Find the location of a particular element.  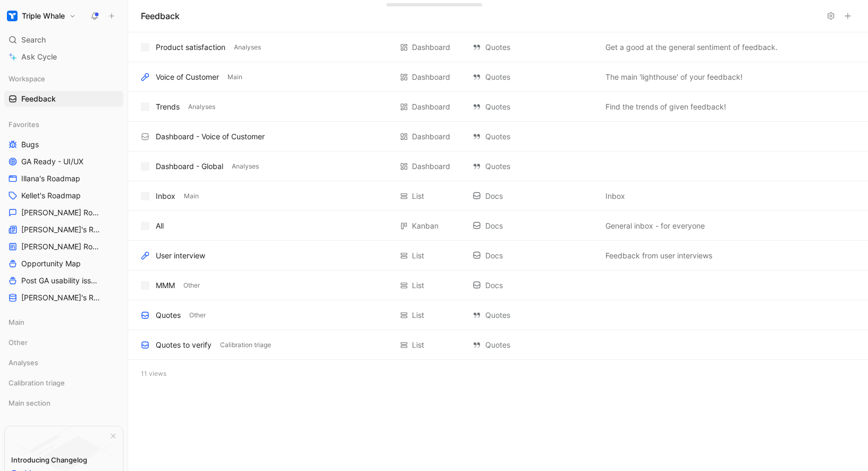

div: QuotesOtherList QuotesView actions is located at coordinates (498, 315).